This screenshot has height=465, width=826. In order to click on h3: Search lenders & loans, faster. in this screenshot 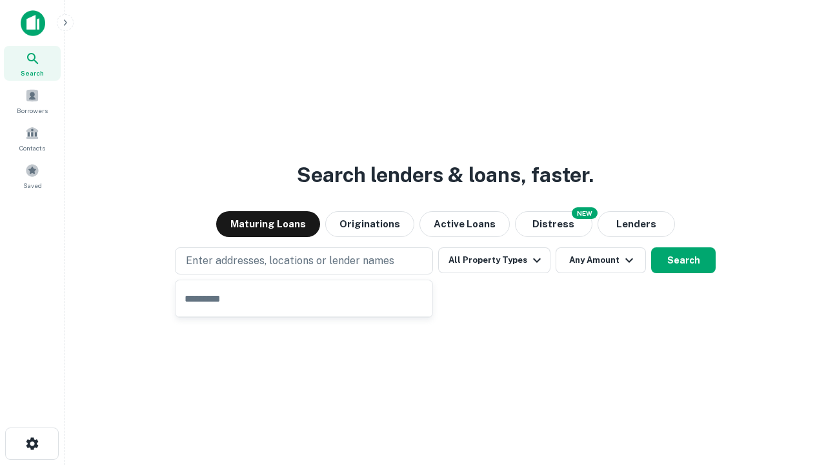, I will do `click(445, 175)`.